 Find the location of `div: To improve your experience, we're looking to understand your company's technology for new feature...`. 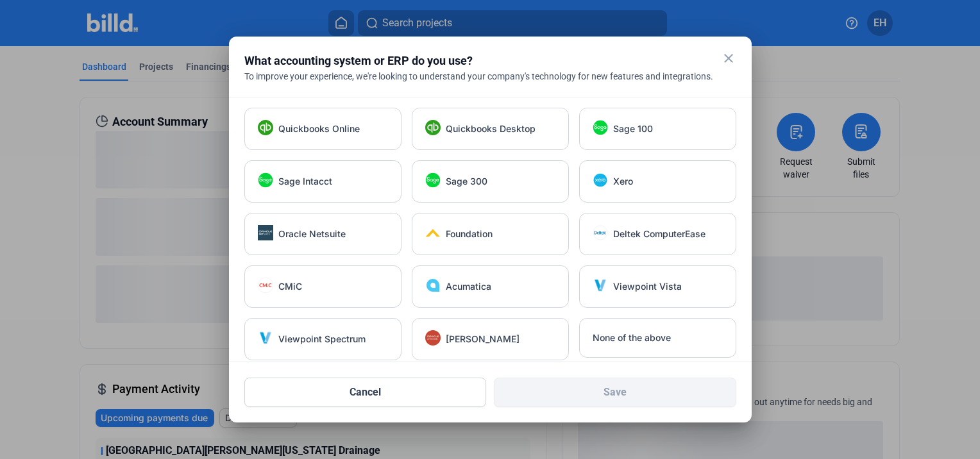

div: To improve your experience, we're looking to understand your company's technology for new feature... is located at coordinates (490, 77).